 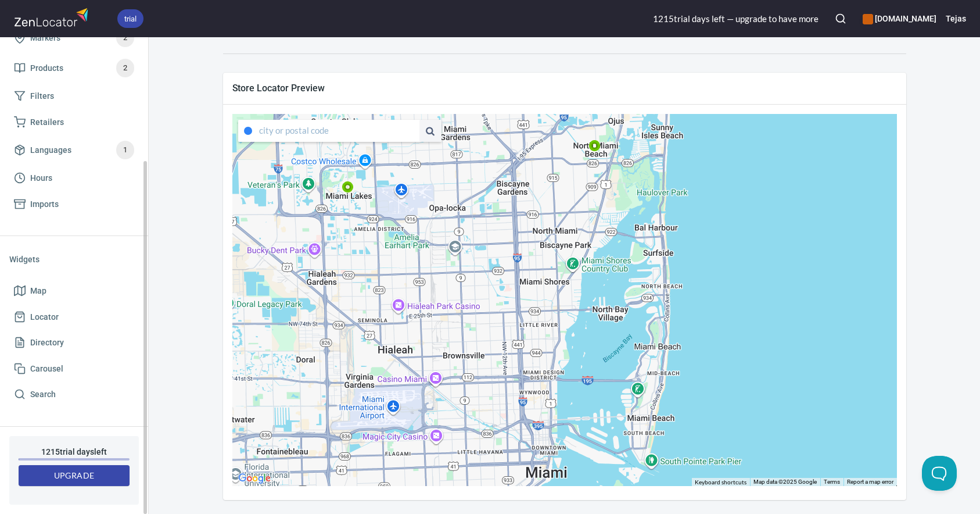 I want to click on a: Products2, so click(x=74, y=68).